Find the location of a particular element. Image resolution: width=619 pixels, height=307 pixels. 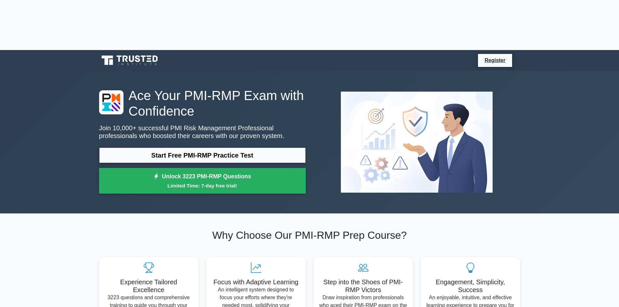

small: Limited Time: 7-day free trial! is located at coordinates (203, 186).